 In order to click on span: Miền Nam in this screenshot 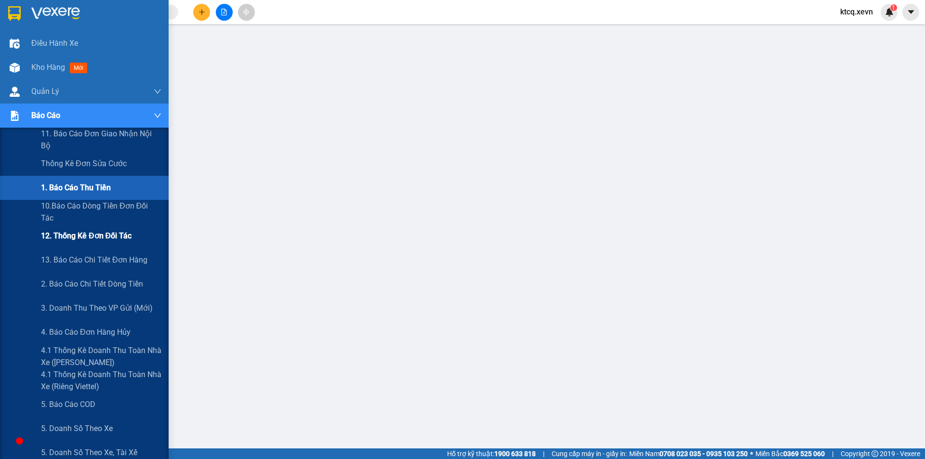, I will do `click(689, 454)`.